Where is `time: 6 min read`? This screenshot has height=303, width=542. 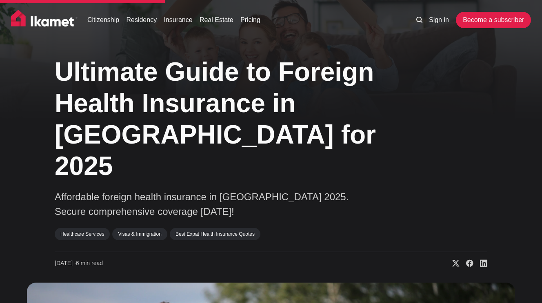
time: 6 min read is located at coordinates (79, 263).